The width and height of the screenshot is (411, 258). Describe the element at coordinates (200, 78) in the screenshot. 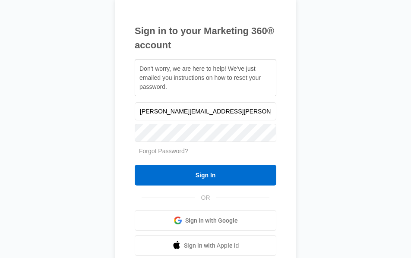

I see `span: Don't worry, we are here to help! We've just emailed you instructions on how to reset your password.` at that location.